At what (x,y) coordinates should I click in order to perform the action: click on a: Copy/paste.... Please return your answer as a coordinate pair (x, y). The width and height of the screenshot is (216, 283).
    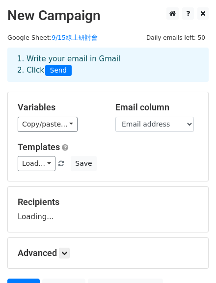
    Looking at the image, I should click on (48, 124).